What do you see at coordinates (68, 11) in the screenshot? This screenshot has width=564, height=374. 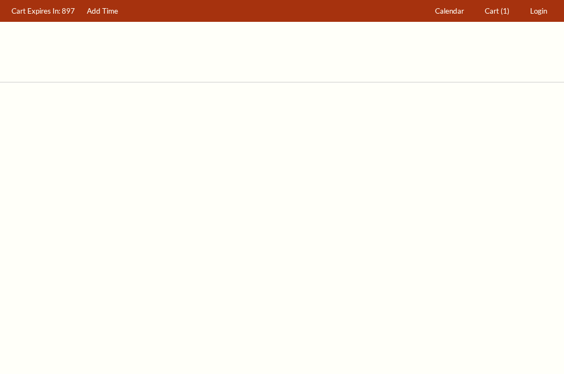 I see `span: 897` at bounding box center [68, 11].